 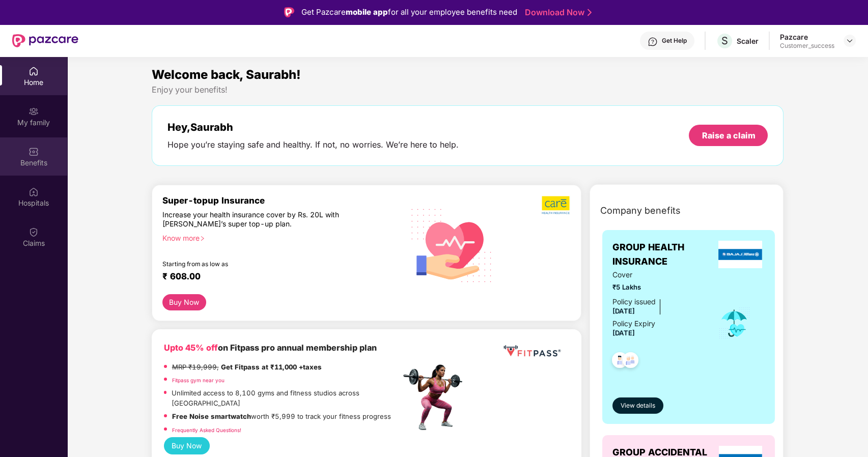 I want to click on div: ₹ 608.00, so click(x=276, y=278).